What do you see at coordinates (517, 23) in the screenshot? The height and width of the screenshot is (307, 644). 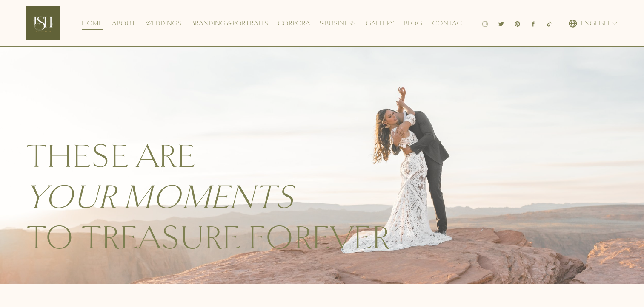 I see `a: Pinterest` at bounding box center [517, 23].